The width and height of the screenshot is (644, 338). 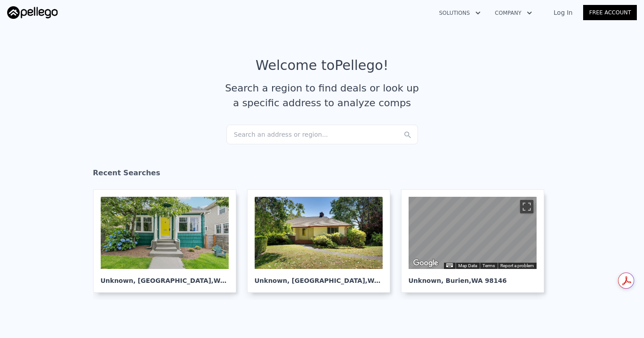 What do you see at coordinates (384, 281) in the screenshot?
I see `span: , WA 98166` at bounding box center [384, 281].